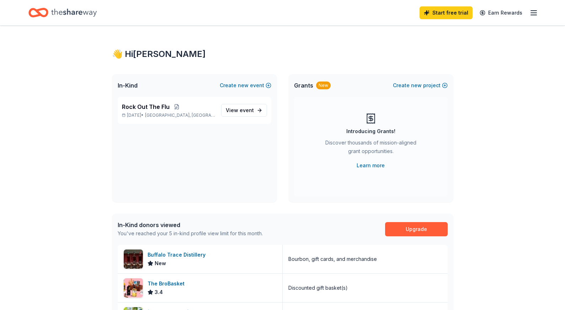 Image resolution: width=565 pixels, height=310 pixels. Describe the element at coordinates (420, 85) in the screenshot. I see `button: Createnewproject` at that location.